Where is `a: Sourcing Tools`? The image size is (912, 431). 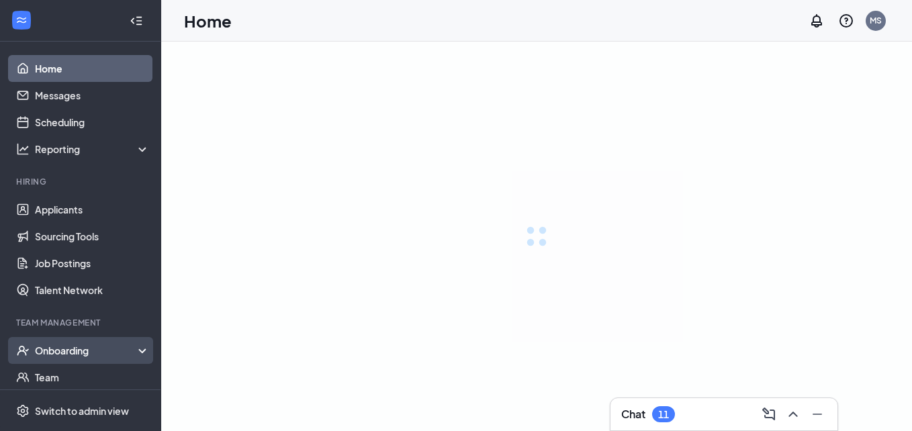
a: Sourcing Tools is located at coordinates (92, 236).